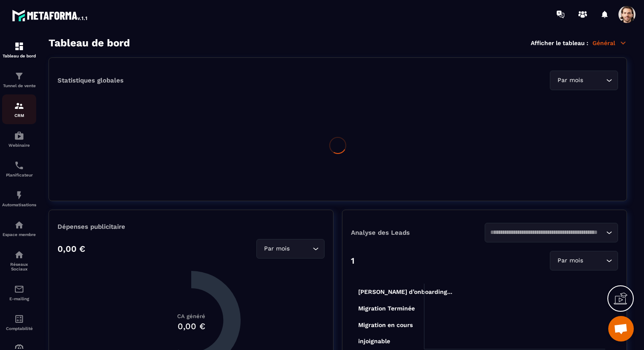 This screenshot has height=350, width=644. What do you see at coordinates (353, 261) in the screenshot?
I see `p: 1` at bounding box center [353, 261].